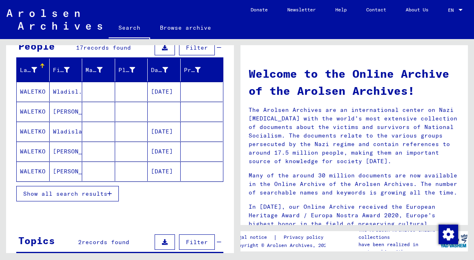  Describe the element at coordinates (131, 70) in the screenshot. I see `mat-header-cell: Place of Birth` at that location.